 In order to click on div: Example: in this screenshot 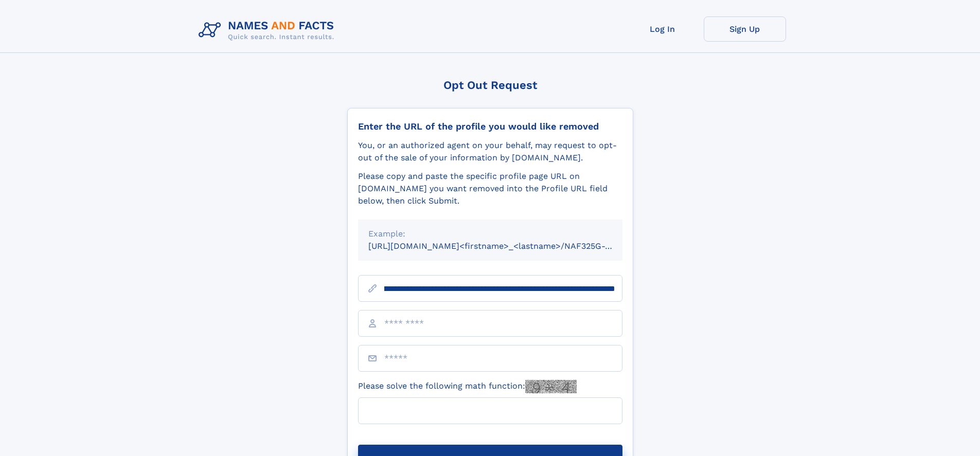, I will do `click(490, 234)`.